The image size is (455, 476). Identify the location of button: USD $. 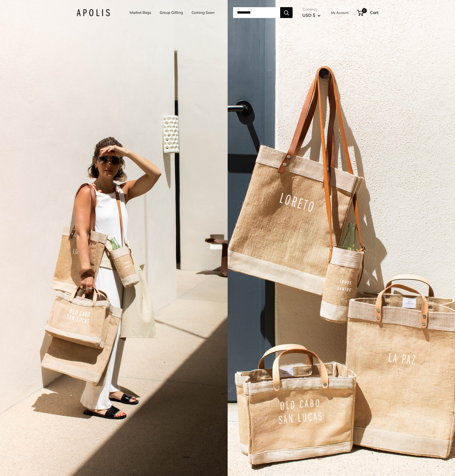
(311, 16).